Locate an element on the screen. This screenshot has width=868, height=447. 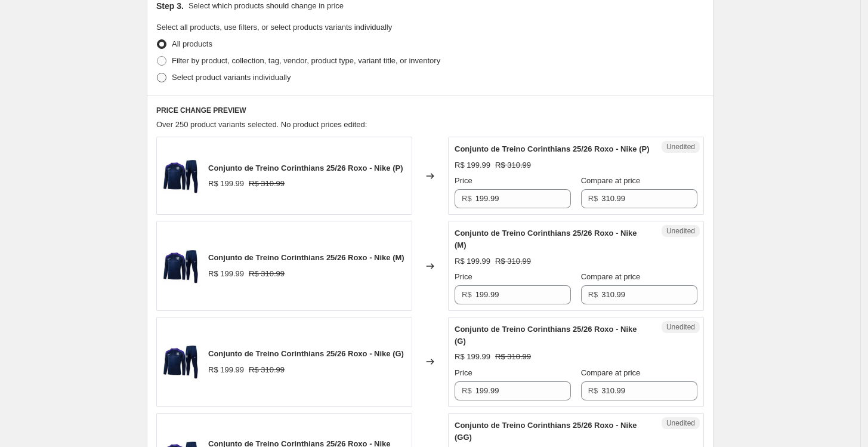
span: Select all products, use filters, or select products variants individually is located at coordinates (274, 27).